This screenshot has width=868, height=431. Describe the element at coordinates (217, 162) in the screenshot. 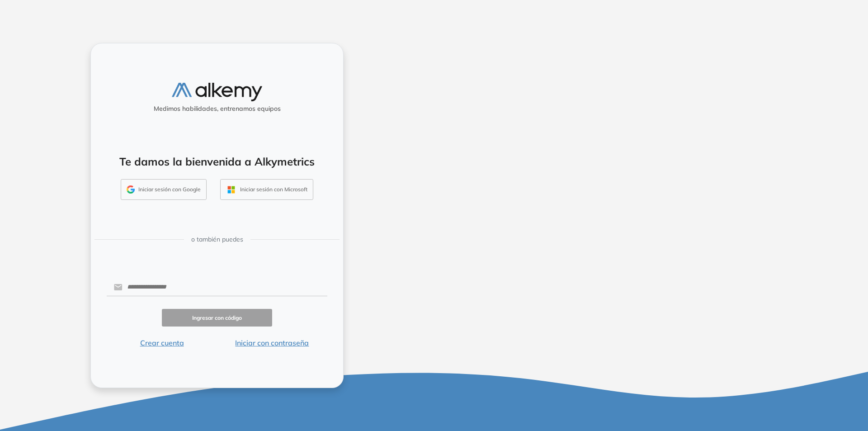

I see `h4: Te damos la bienvenida a Alkymetrics` at that location.